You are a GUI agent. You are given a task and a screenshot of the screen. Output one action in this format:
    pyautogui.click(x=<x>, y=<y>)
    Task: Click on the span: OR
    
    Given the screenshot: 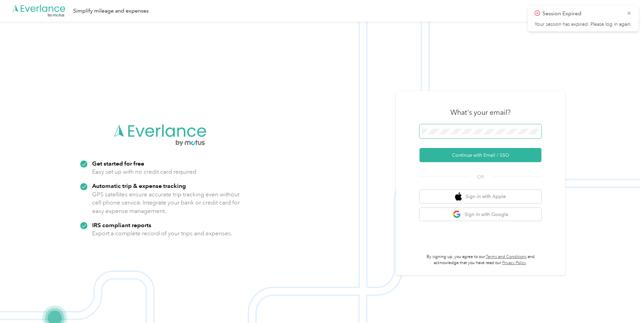 What is the action you would take?
    pyautogui.click(x=480, y=177)
    